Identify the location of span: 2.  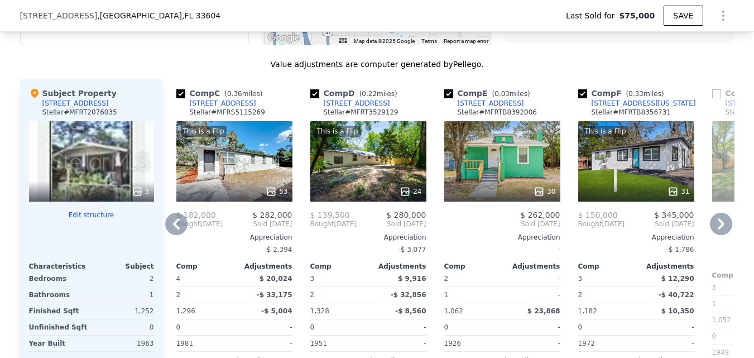
(447, 279).